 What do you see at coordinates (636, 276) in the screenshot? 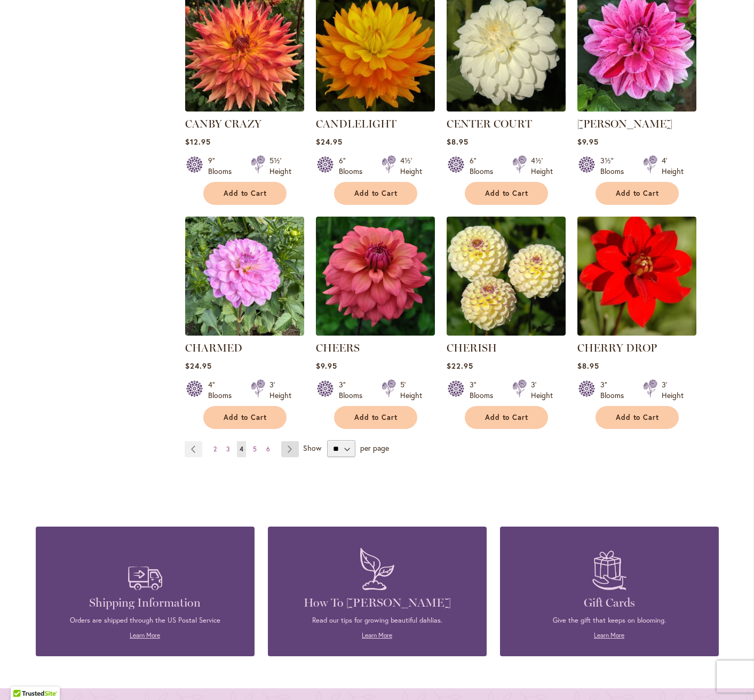
I see `img: CHERRY DROP` at bounding box center [636, 276].